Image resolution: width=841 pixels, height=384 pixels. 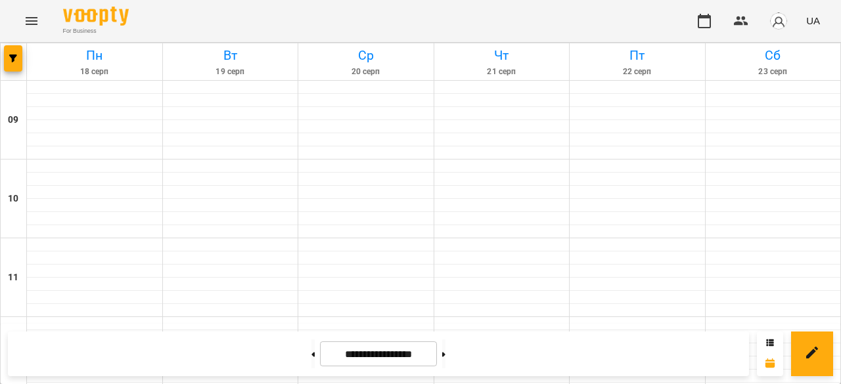 I want to click on h6: 19 серп, so click(x=231, y=72).